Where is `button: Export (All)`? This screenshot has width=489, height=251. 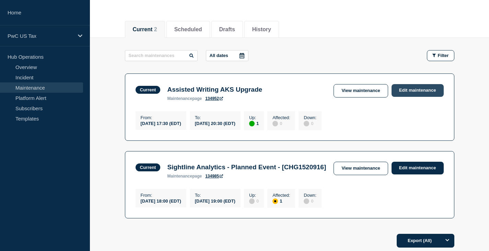 button: Export (All) is located at coordinates (426, 241).